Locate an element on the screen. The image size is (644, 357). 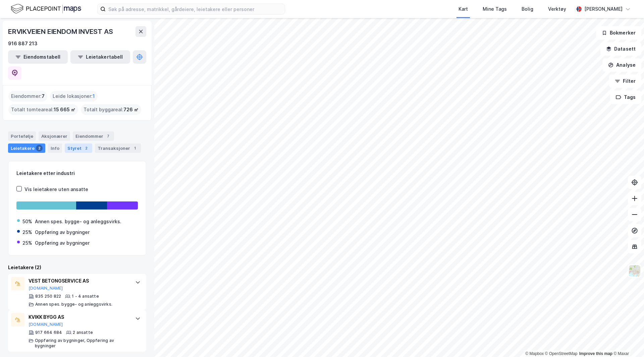
button: Leietakertabell is located at coordinates (100, 57).